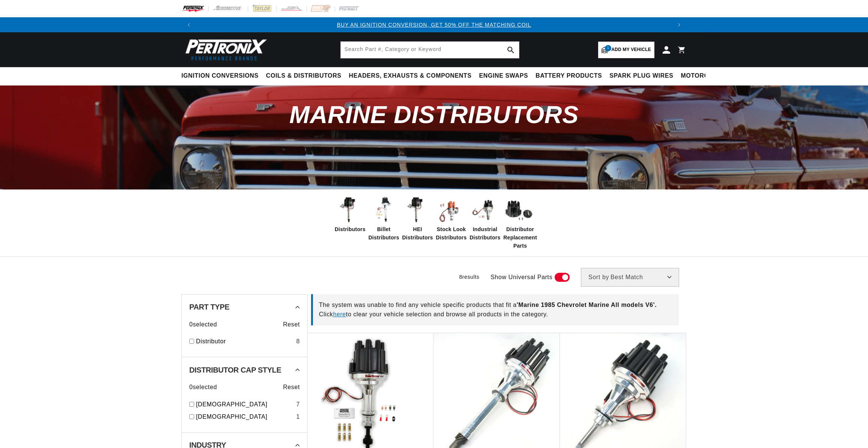 The image size is (868, 448). Describe the element at coordinates (434, 25) in the screenshot. I see `div: 1 of 3` at that location.